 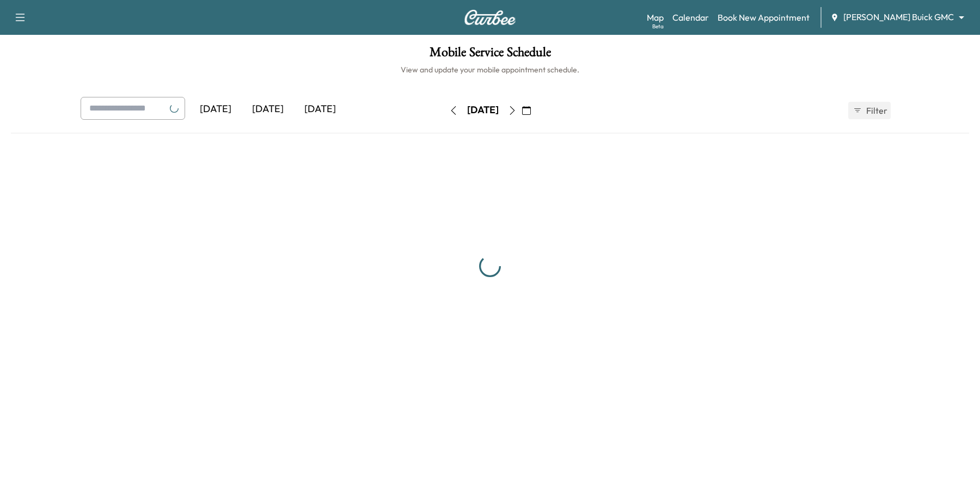 I want to click on span: Filter, so click(x=876, y=110).